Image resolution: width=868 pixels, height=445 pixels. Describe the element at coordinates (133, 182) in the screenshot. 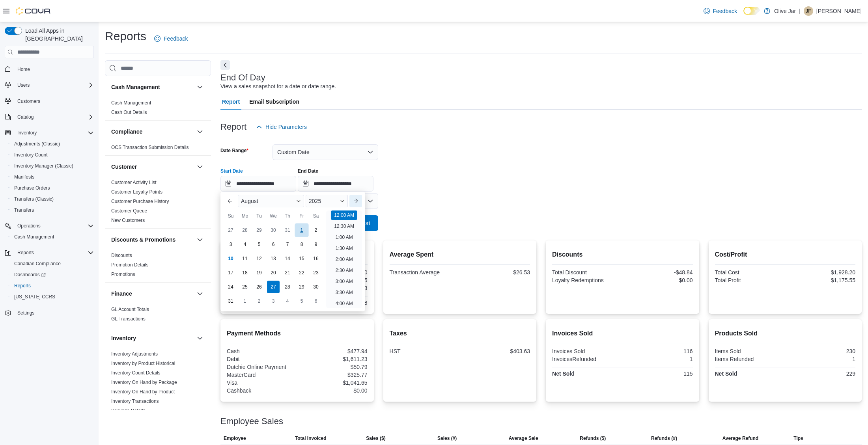

I see `span: Customer Activity List` at that location.